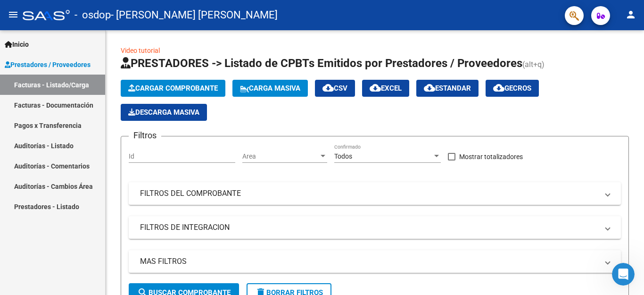 The image size is (644, 295). Describe the element at coordinates (173, 88) in the screenshot. I see `button: Cargar Comprobante` at that location.